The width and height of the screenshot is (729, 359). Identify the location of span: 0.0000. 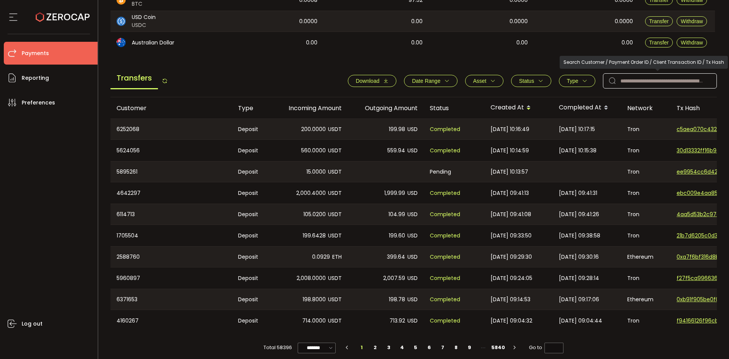
(624, 21).